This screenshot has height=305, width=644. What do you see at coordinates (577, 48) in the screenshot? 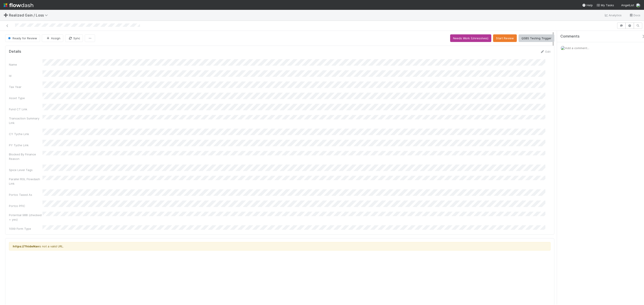
I see `span: Add a comment...` at bounding box center [577, 48].